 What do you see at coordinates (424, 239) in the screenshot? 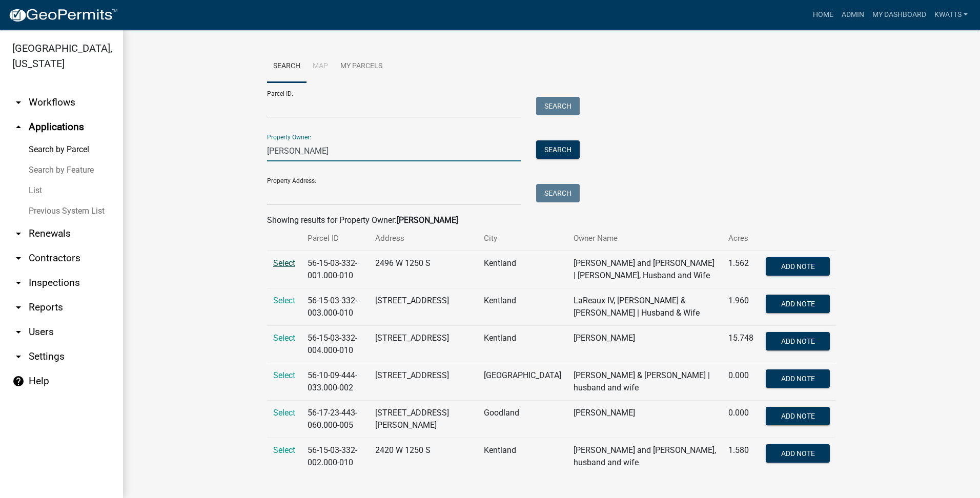
I see `th: Address` at bounding box center [424, 239].